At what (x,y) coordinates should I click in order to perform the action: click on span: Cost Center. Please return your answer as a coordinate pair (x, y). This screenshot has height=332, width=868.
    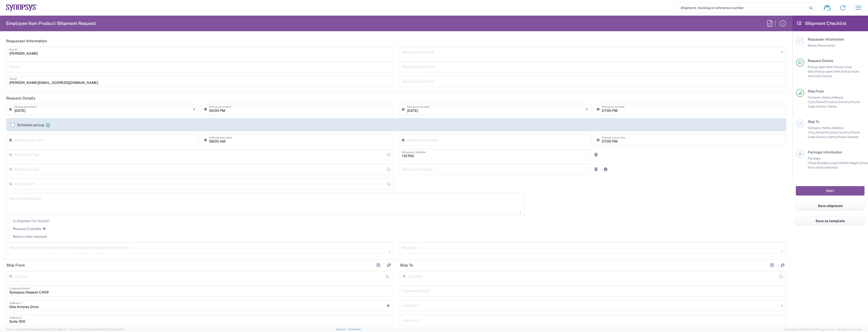
    Looking at the image, I should click on (824, 76).